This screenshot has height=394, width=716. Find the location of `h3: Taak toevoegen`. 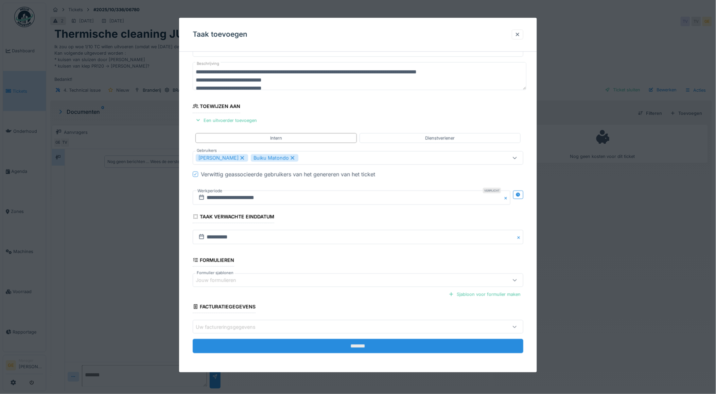

h3: Taak toevoegen is located at coordinates (220, 34).